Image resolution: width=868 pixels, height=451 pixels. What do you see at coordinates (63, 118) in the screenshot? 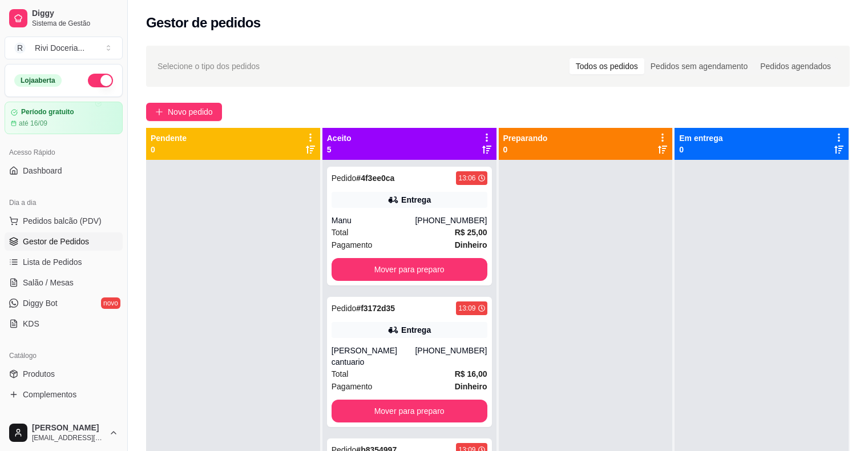
I see `a: Período gratuitoaté 16/09` at bounding box center [63, 118].